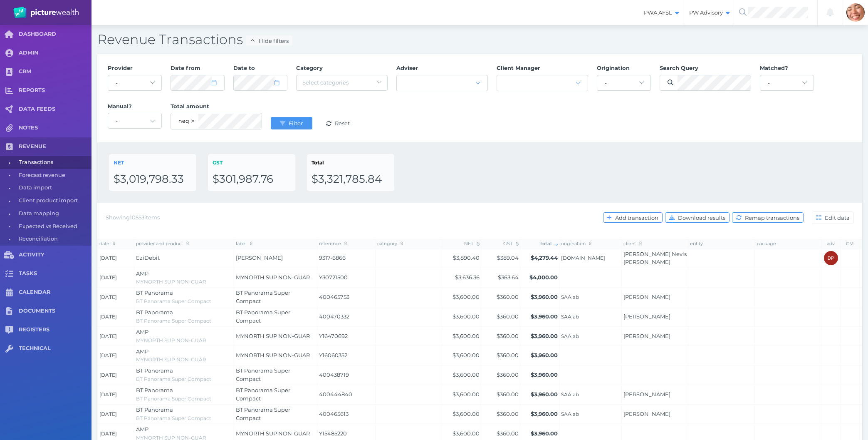 The image size is (868, 440). What do you see at coordinates (407, 68) in the screenshot?
I see `span: Adviser` at bounding box center [407, 68].